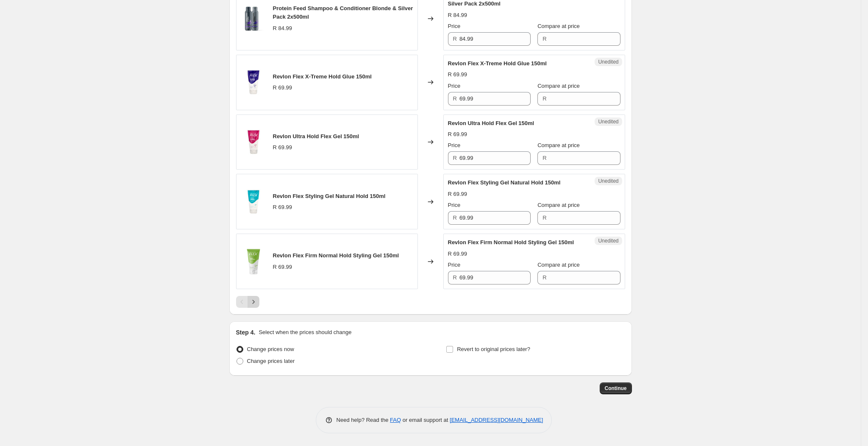  I want to click on span: Change prices now, so click(271, 349).